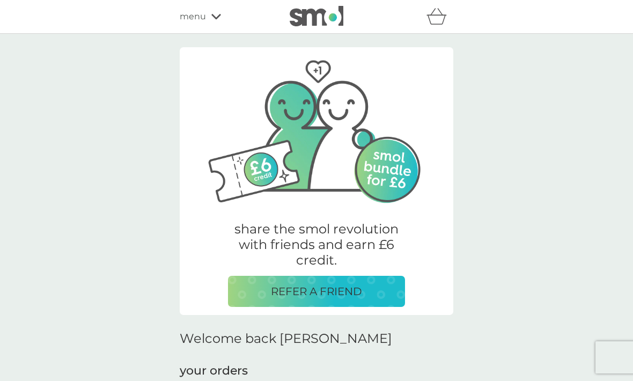 Image resolution: width=633 pixels, height=381 pixels. I want to click on button: REFER A FRIEND, so click(316, 291).